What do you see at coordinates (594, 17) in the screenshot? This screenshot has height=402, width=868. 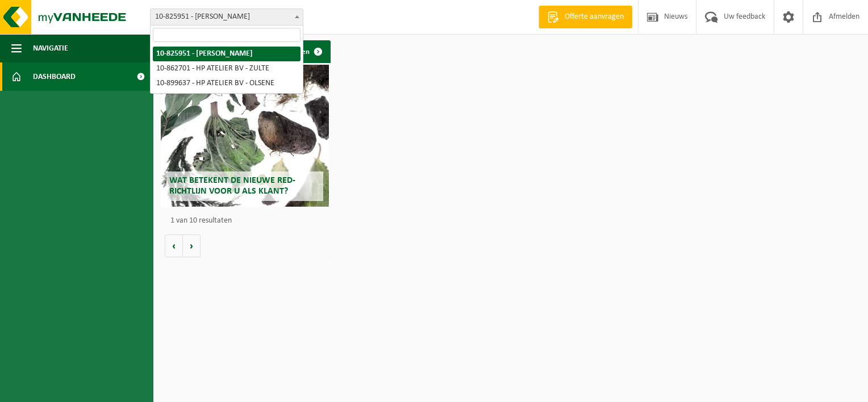 I see `span: Offerte aanvragen` at bounding box center [594, 17].